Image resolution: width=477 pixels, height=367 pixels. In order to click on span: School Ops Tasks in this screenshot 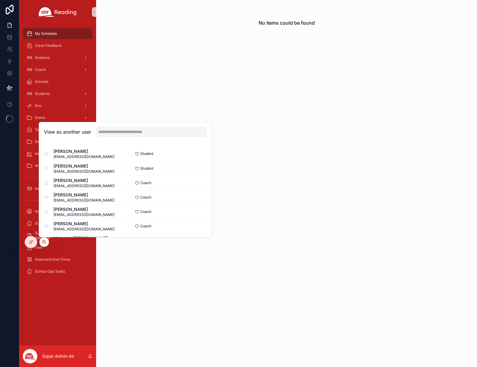, I will do `click(50, 272)`.